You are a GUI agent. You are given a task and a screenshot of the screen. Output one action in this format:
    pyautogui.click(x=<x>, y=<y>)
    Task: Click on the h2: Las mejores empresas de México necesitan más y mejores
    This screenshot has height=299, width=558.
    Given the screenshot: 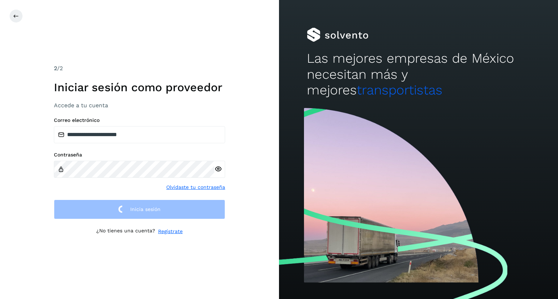 What is the action you would take?
    pyautogui.click(x=418, y=74)
    